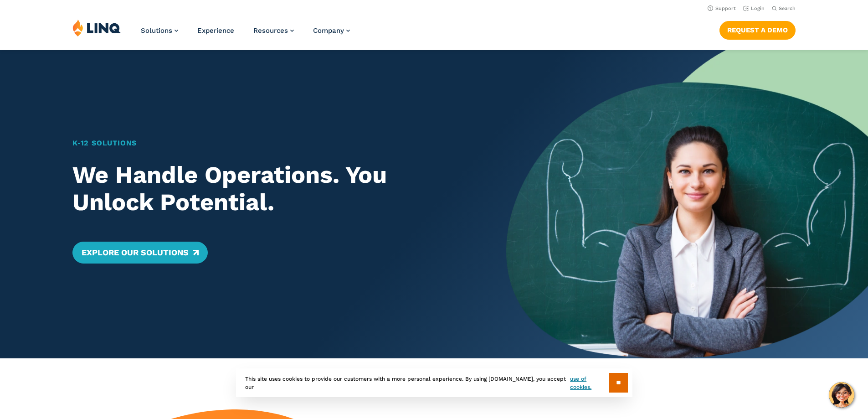 The height and width of the screenshot is (419, 868). I want to click on button: Hello, have a question? Let’s chat., so click(842, 395).